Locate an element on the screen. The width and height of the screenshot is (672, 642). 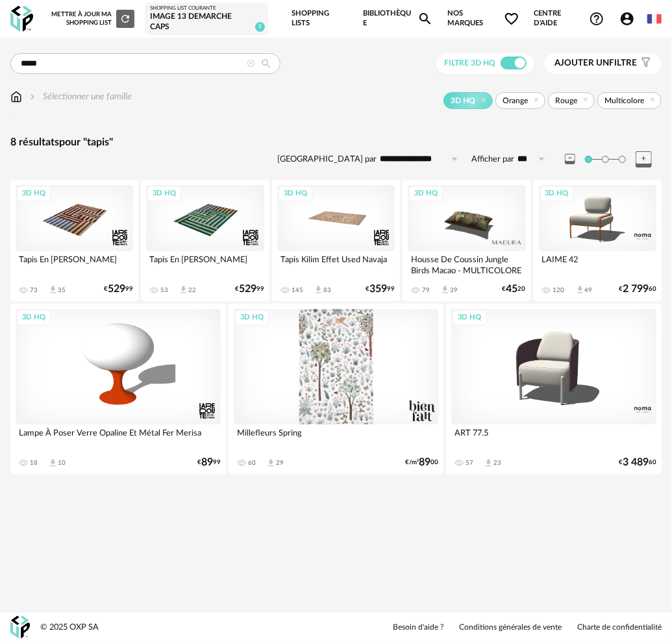
div: Lampe À Poser Verre Opaline Et Métal Fer Merisa is located at coordinates (118, 437).